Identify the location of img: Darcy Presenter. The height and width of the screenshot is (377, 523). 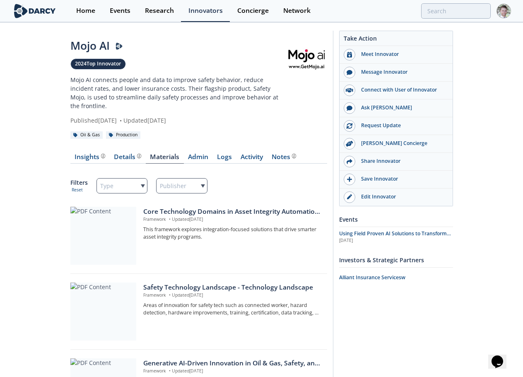
(119, 46).